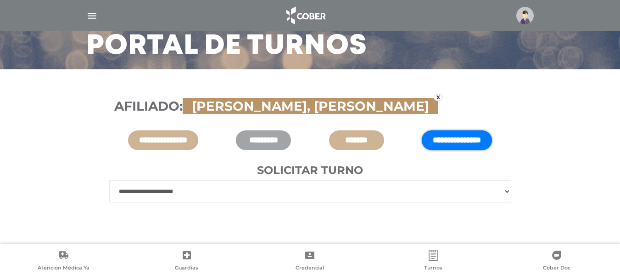 The image size is (620, 275). Describe the element at coordinates (63, 269) in the screenshot. I see `span: Atención Médica Ya` at that location.